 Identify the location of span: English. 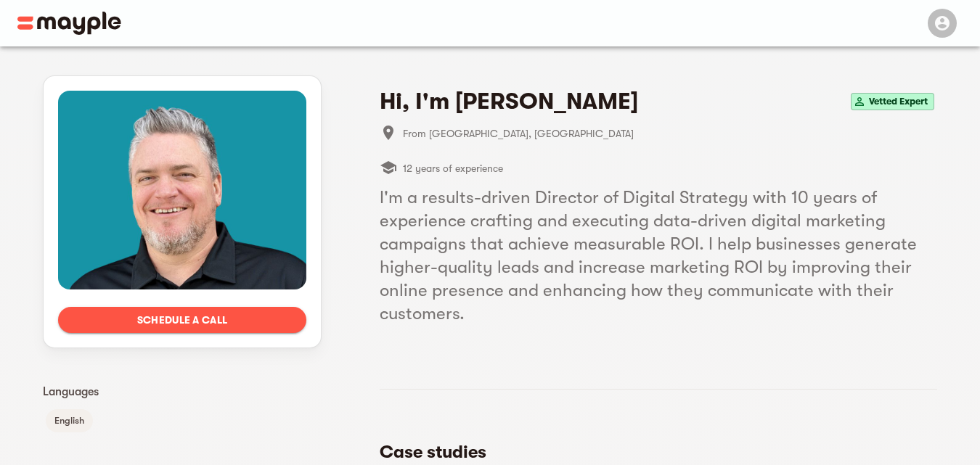
(68, 421).